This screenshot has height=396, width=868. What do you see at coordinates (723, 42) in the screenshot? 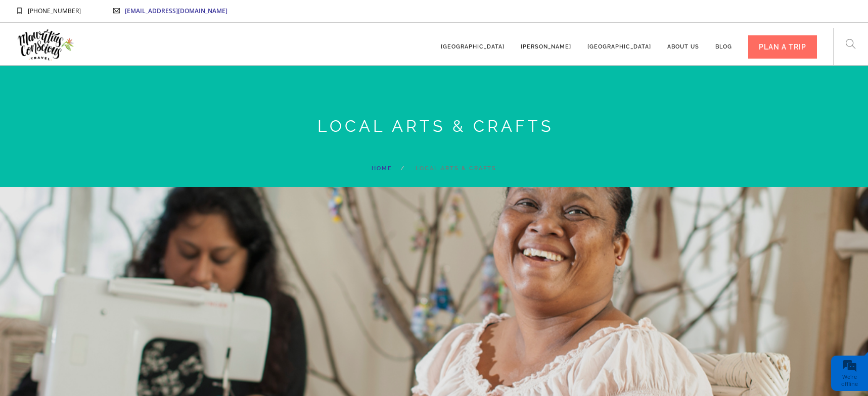
I see `a: Blog` at bounding box center [723, 42].